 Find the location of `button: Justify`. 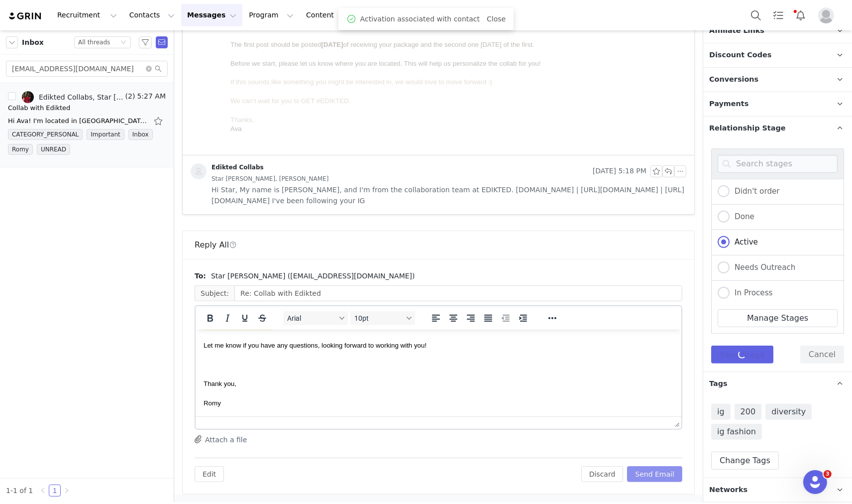

button: Justify is located at coordinates (489, 318).